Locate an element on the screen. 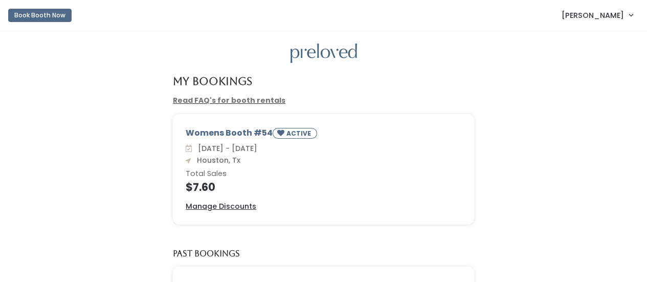  h4: $7.60 is located at coordinates (323, 187).